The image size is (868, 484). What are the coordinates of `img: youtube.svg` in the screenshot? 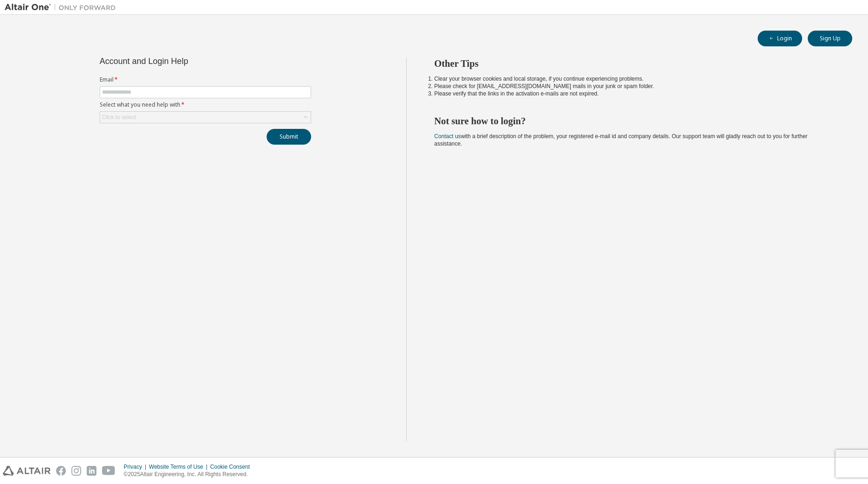 It's located at (109, 470).